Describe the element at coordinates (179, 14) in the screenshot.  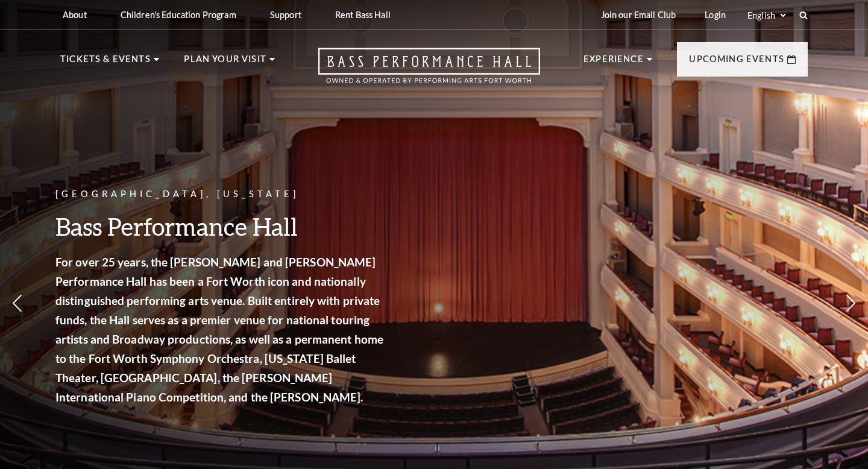
I see `p: Children's Education Program` at that location.